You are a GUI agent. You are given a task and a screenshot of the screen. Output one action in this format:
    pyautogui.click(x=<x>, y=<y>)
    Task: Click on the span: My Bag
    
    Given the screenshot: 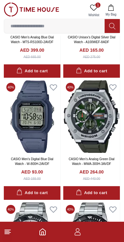 What is the action you would take?
    pyautogui.click(x=111, y=14)
    